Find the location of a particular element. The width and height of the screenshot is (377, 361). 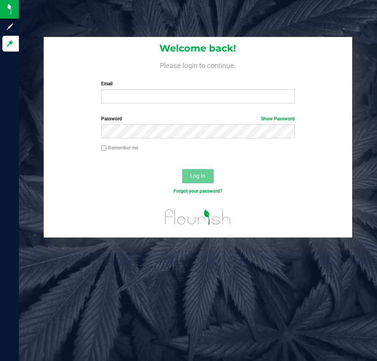

inline-svg: Log in is located at coordinates (10, 44).